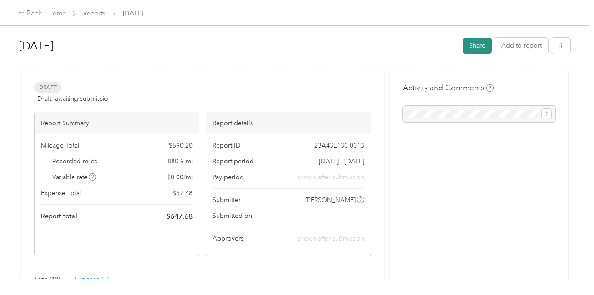 The image size is (594, 295). Describe the element at coordinates (74, 177) in the screenshot. I see `span: Variable rate` at that location.